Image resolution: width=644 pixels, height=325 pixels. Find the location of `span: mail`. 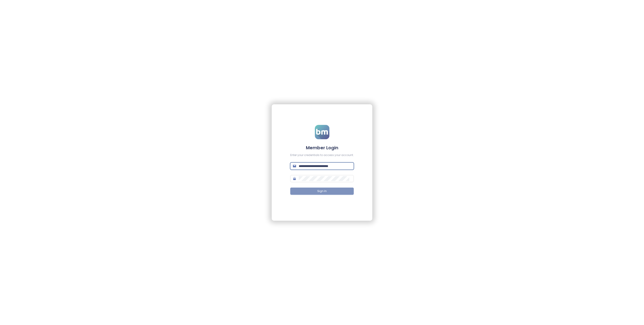

span: mail is located at coordinates (295, 166).